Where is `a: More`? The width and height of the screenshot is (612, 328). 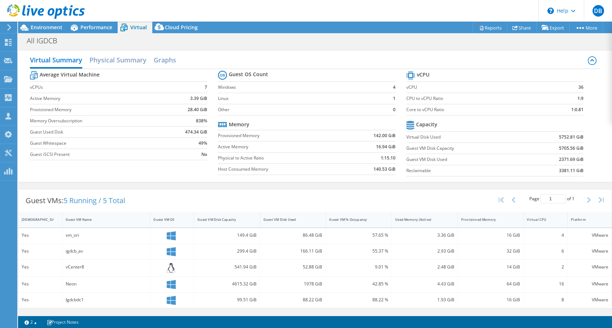
a: More is located at coordinates (586, 27).